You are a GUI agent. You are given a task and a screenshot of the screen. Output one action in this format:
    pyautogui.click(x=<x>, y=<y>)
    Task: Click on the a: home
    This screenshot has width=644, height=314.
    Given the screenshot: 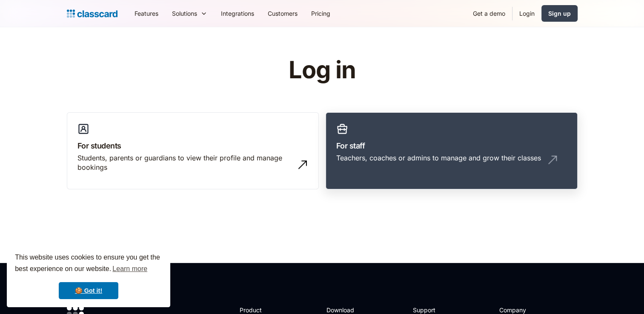 What is the action you would take?
    pyautogui.click(x=92, y=13)
    